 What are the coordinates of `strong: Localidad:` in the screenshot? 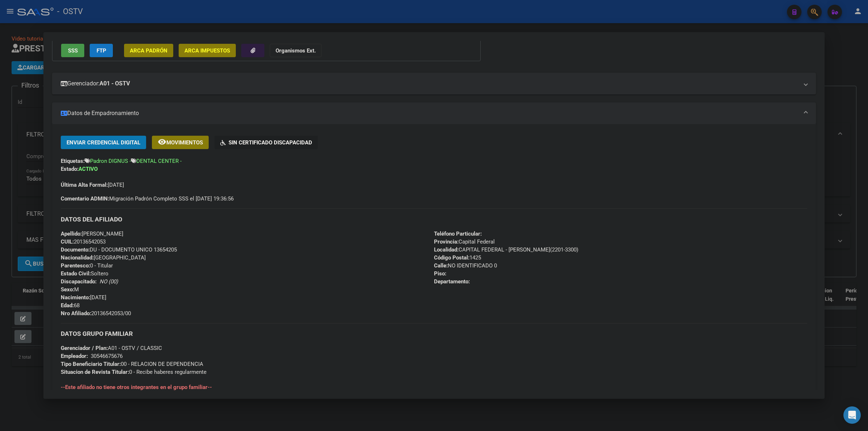 It's located at (446, 250).